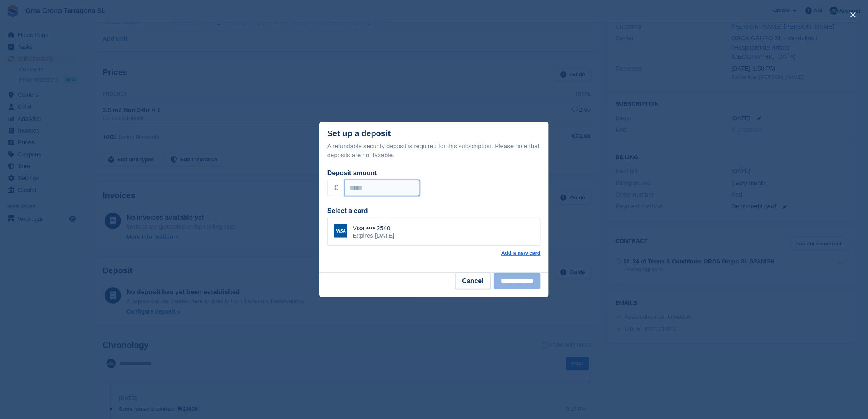 The height and width of the screenshot is (419, 868). Describe the element at coordinates (341, 231) in the screenshot. I see `img: Visa Logo` at that location.